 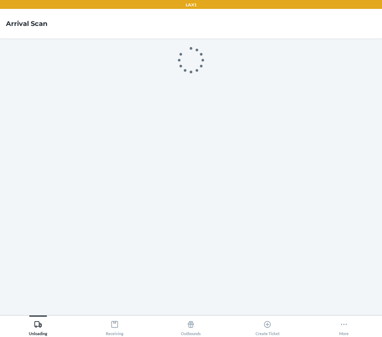 I want to click on p: LAX1, so click(x=191, y=5).